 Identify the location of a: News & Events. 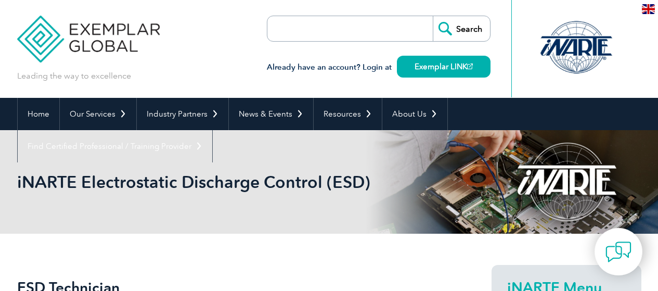
(271, 114).